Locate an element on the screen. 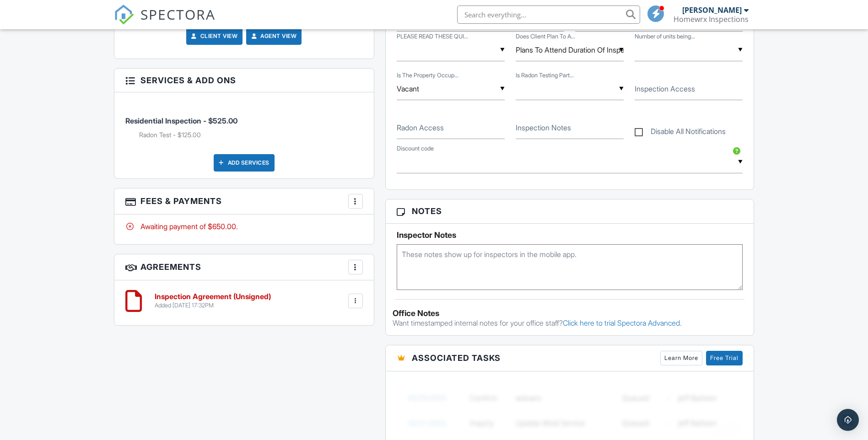 The height and width of the screenshot is (440, 868). div: Homewrx Inspections is located at coordinates (711, 19).